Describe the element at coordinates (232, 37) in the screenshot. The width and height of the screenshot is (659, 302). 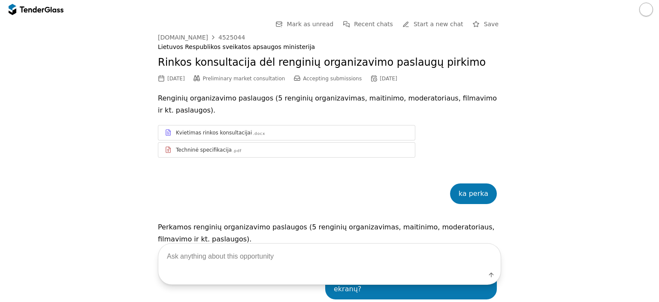
I see `div: 4525044` at that location.